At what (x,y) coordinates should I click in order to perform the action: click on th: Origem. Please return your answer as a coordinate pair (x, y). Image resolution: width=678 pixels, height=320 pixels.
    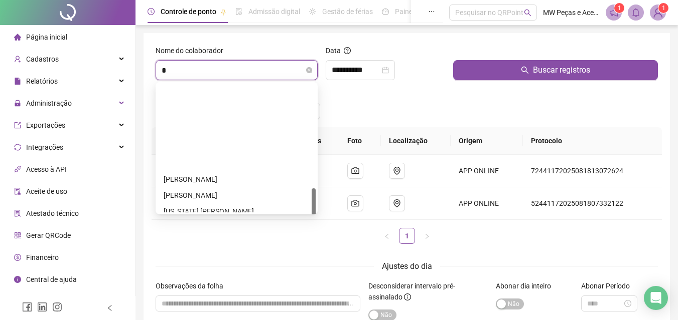
    Looking at the image, I should click on (486, 141).